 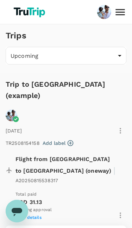 What do you see at coordinates (66, 56) in the screenshot?
I see `div: Upcoming` at bounding box center [66, 56].